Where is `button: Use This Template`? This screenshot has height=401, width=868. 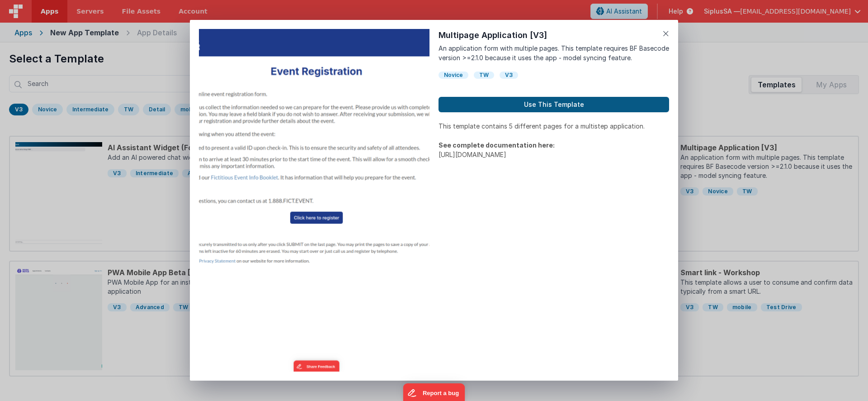
button: Use This Template is located at coordinates (554, 104).